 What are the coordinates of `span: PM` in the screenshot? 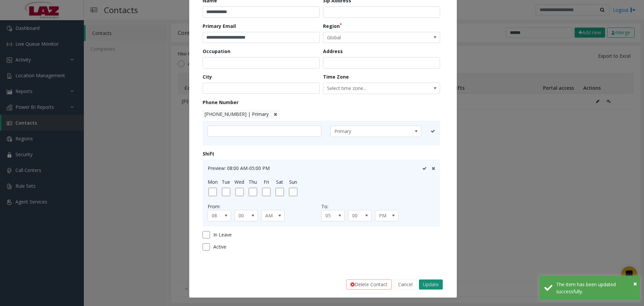 It's located at (385, 216).